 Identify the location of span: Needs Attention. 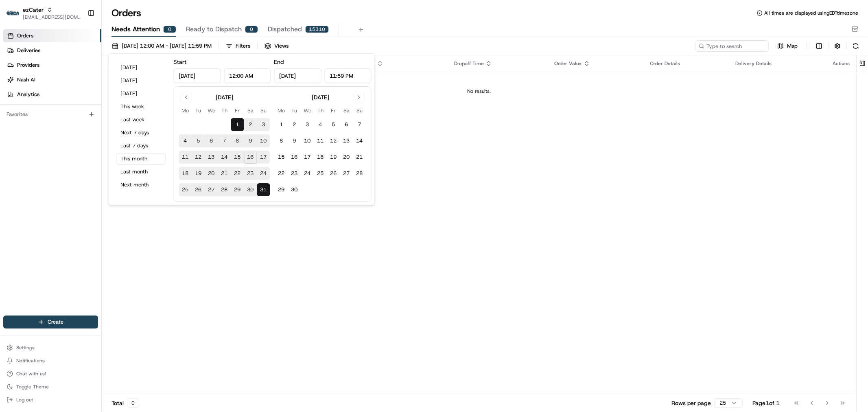
(135, 29).